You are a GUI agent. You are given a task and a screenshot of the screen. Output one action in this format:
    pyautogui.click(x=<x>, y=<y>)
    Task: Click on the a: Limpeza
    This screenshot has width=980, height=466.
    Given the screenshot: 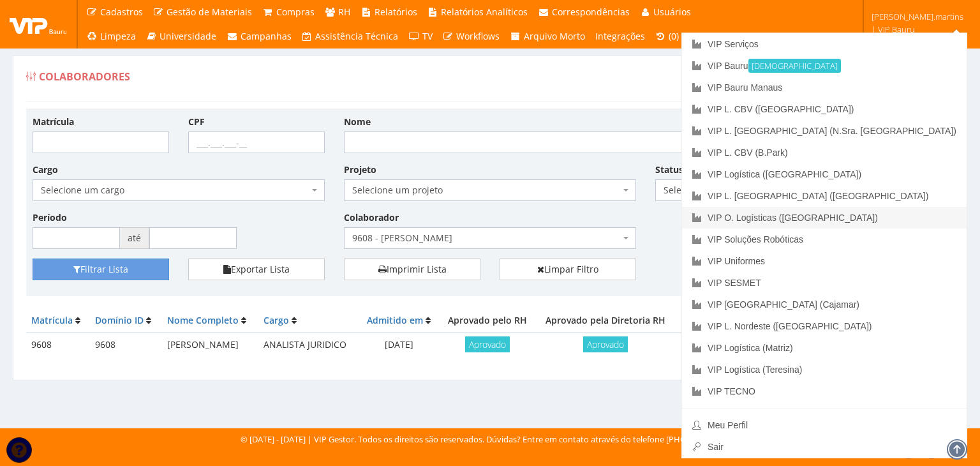 What is the action you would take?
    pyautogui.click(x=111, y=37)
    